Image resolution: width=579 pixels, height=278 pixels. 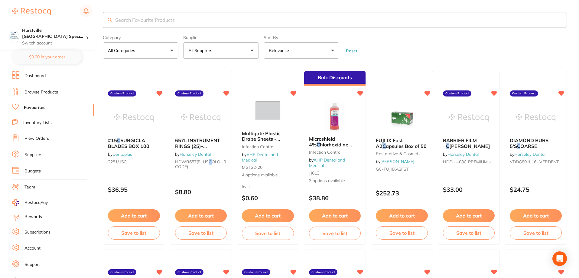 What do you see at coordinates (467, 162) in the screenshot?
I see `span: HDE----08C PREMIUM +` at bounding box center [467, 162].